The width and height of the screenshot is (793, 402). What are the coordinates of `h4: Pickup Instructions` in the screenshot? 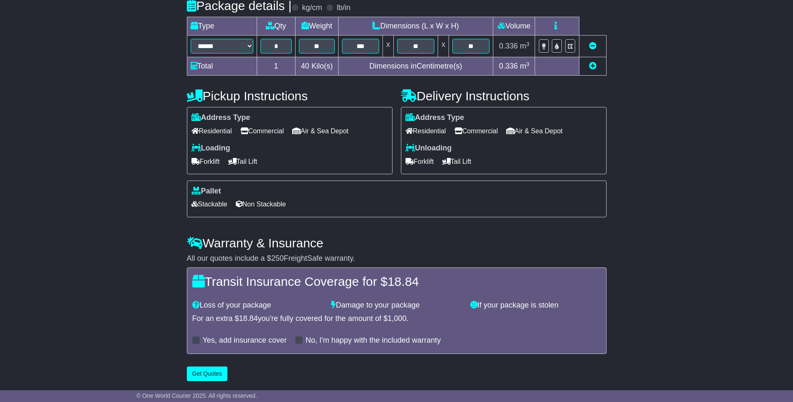 It's located at (290, 96).